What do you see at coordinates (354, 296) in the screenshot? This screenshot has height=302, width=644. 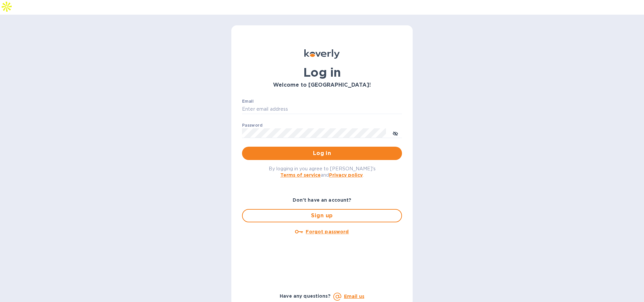 I see `b: Email us` at bounding box center [354, 296].